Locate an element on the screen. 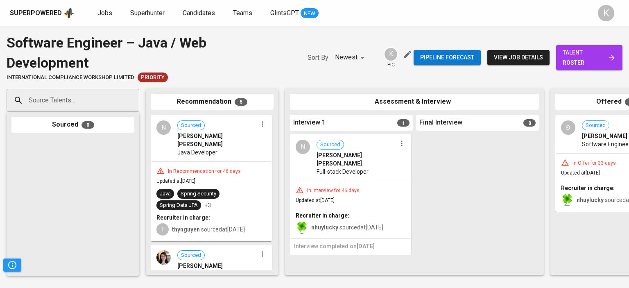 The height and width of the screenshot is (288, 629). div: Sourced is located at coordinates (73, 125).